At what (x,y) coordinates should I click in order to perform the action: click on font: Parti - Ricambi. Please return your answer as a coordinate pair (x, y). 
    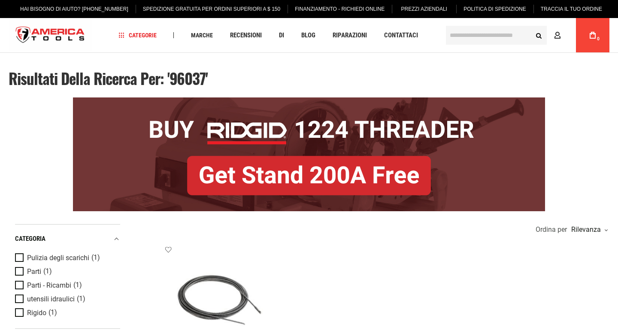
    Looking at the image, I should click on (49, 285).